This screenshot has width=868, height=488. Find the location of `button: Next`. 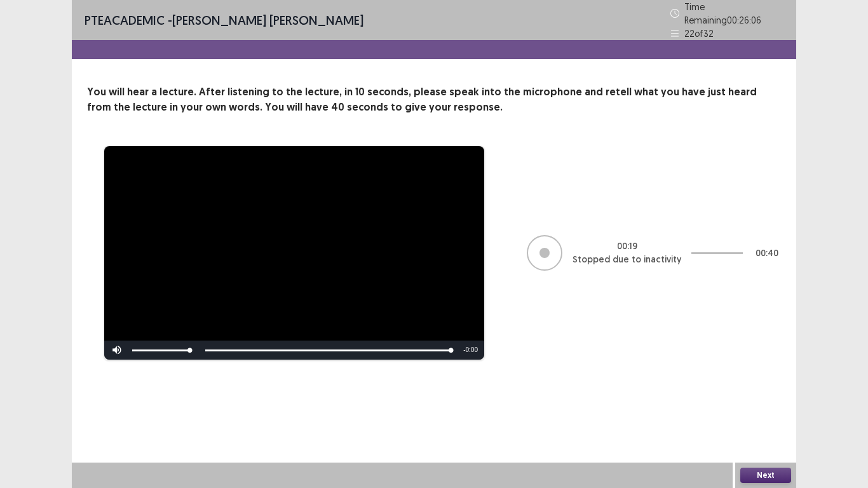

button: Next is located at coordinates (765, 476).